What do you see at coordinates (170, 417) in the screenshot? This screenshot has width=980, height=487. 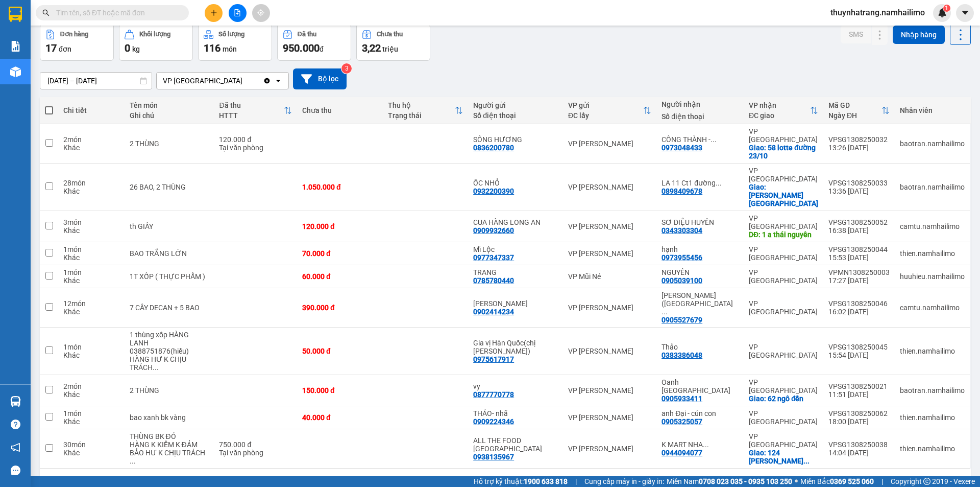 I see `div: bao xanh bk vàng` at bounding box center [170, 417].